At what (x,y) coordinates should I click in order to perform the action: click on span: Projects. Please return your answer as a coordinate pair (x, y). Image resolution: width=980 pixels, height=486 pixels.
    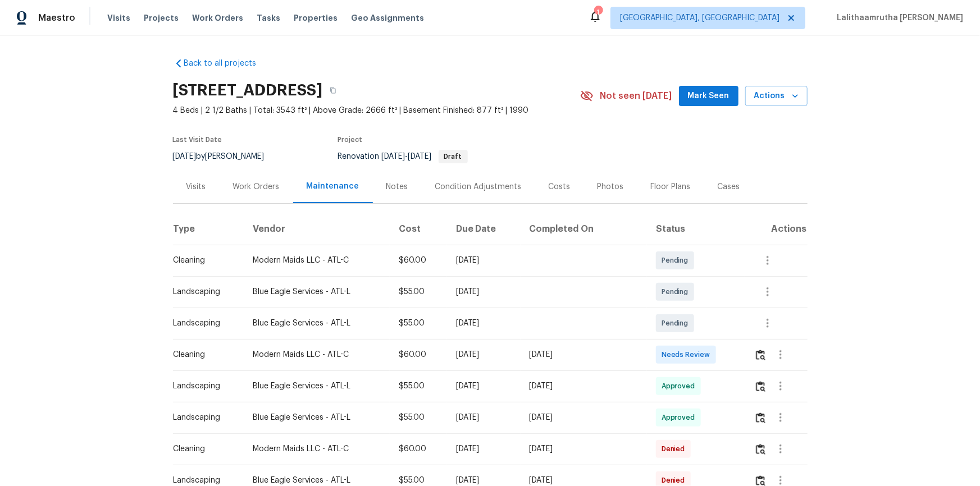
    Looking at the image, I should click on (161, 18).